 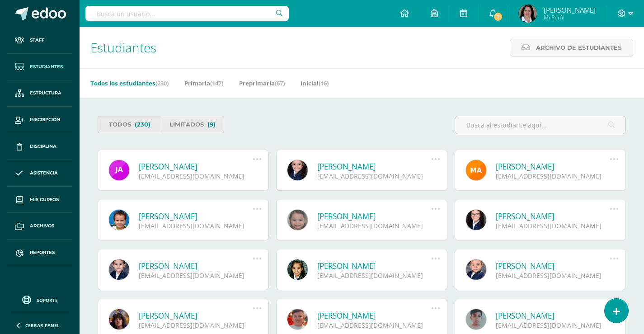 What do you see at coordinates (42, 226) in the screenshot?
I see `span: Archivos` at bounding box center [42, 226].